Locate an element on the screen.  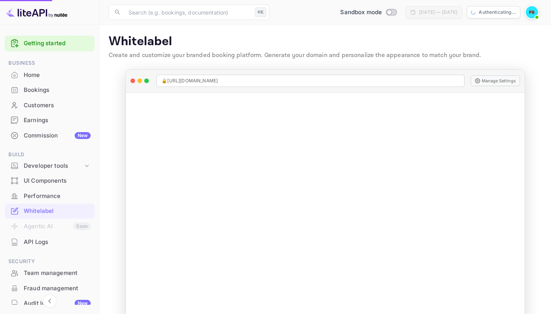
div: Switch to Production mode is located at coordinates (368, 12).